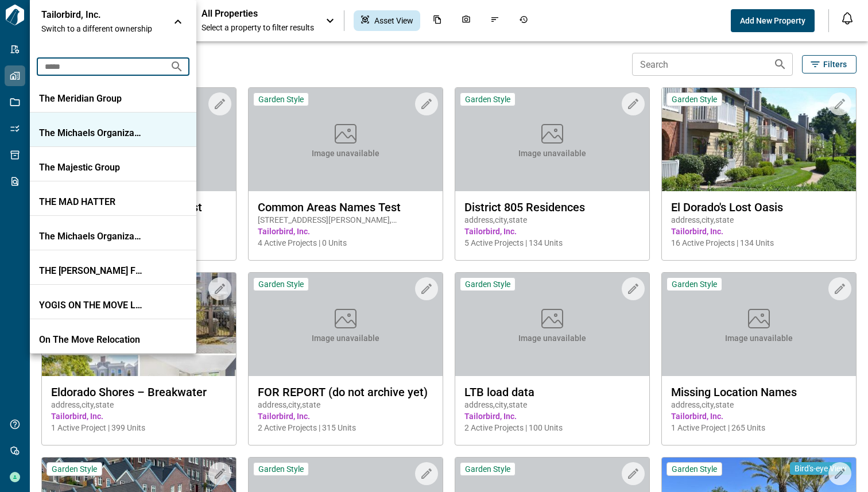  What do you see at coordinates (91, 340) in the screenshot?
I see `p: On The Move Relocation` at bounding box center [91, 340].